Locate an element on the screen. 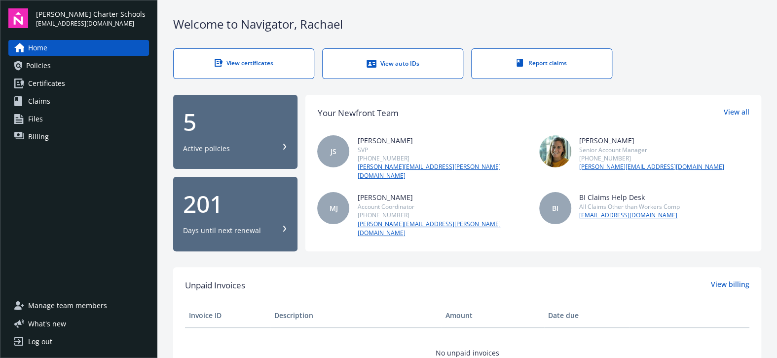  span: Policies is located at coordinates (38, 66).